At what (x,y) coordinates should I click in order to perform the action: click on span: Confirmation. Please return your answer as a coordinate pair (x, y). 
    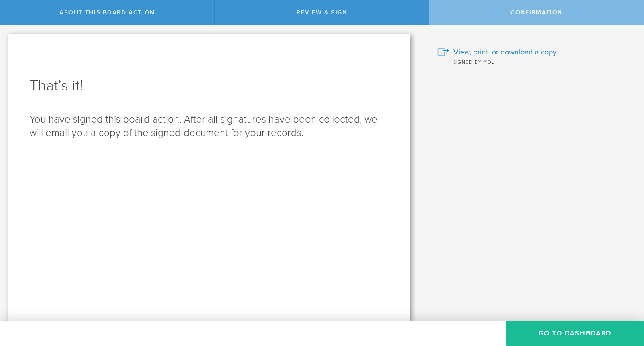
    Looking at the image, I should click on (537, 13).